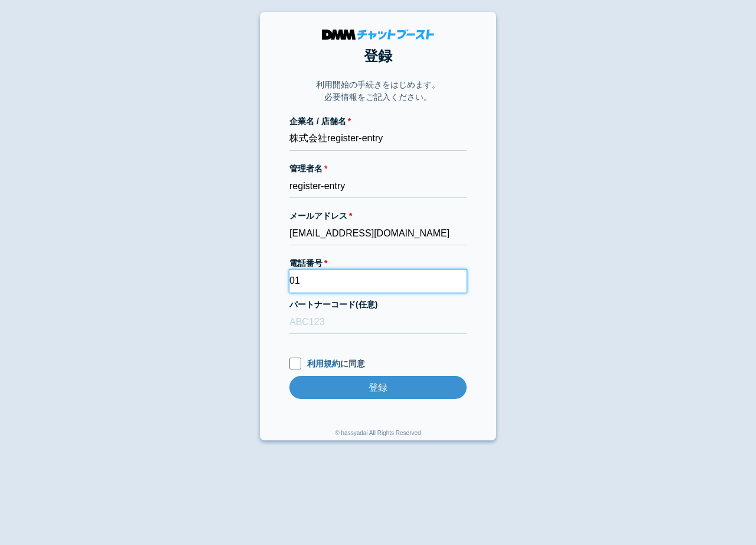 Image resolution: width=756 pixels, height=545 pixels. I want to click on input: xxx@cb.com, so click(378, 233).